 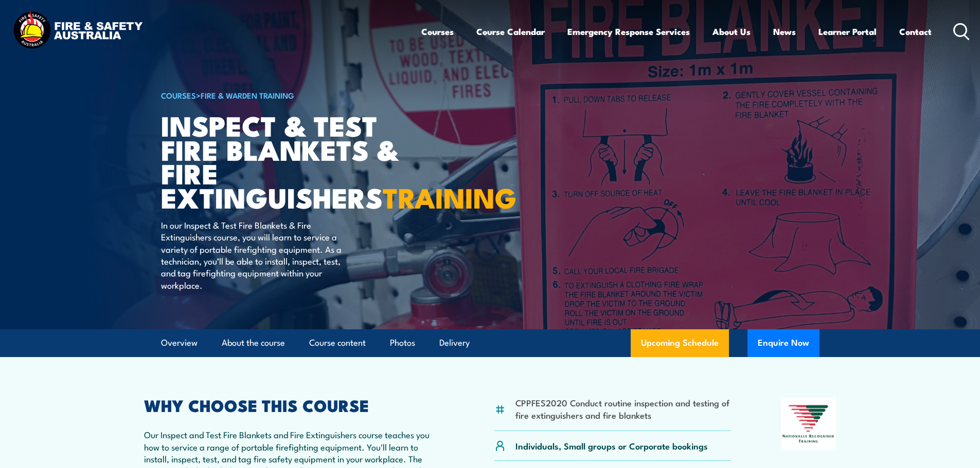 I want to click on h2: WHY CHOOSE THIS COURSE, so click(x=294, y=405).